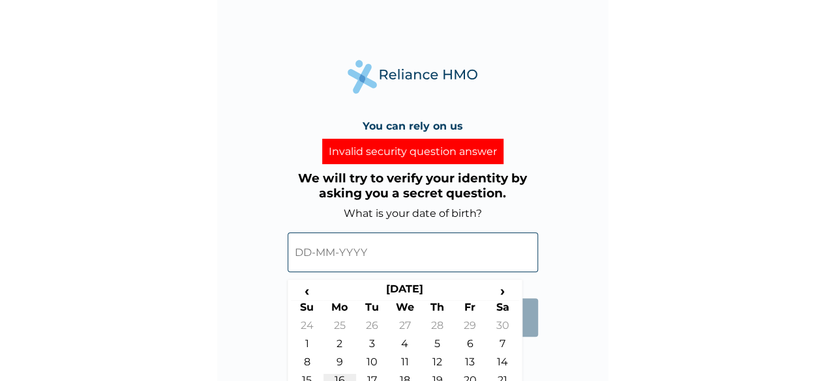 The image size is (825, 381). I want to click on td: 25, so click(340, 329).